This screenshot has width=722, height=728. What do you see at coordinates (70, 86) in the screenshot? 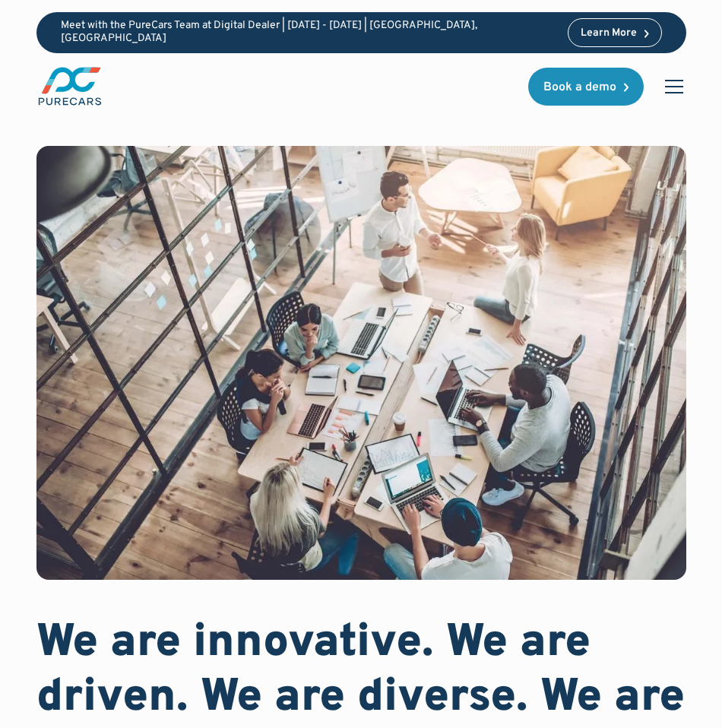
I see `img: purecars logo` at bounding box center [70, 86].